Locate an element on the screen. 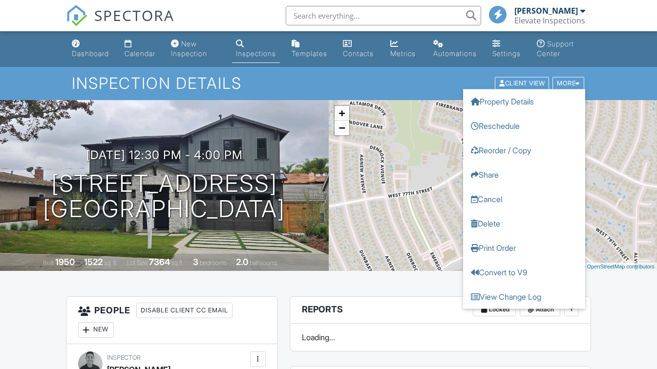 The width and height of the screenshot is (657, 369). a: Reorder / Copy is located at coordinates (524, 150).